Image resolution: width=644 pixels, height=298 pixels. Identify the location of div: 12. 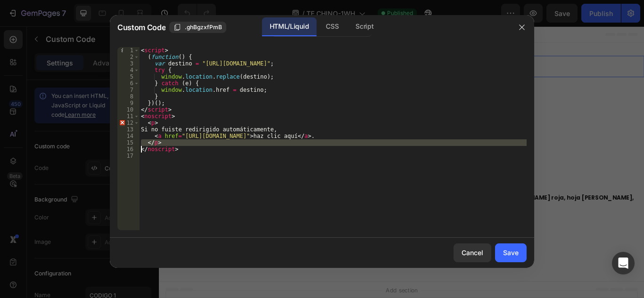
(128, 123).